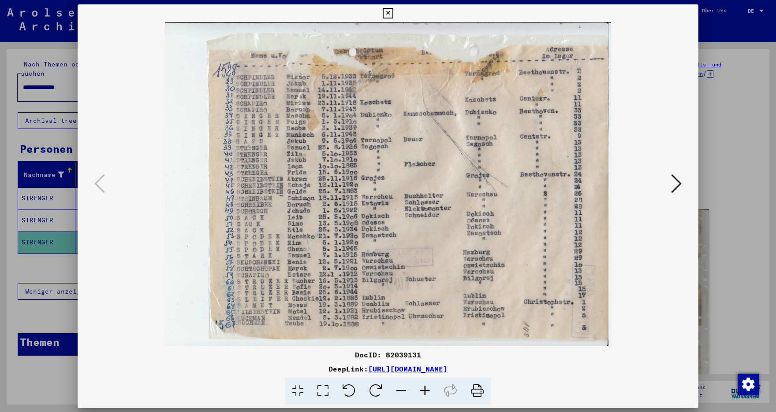 Image resolution: width=776 pixels, height=412 pixels. I want to click on div: DeepLink:, so click(388, 369).